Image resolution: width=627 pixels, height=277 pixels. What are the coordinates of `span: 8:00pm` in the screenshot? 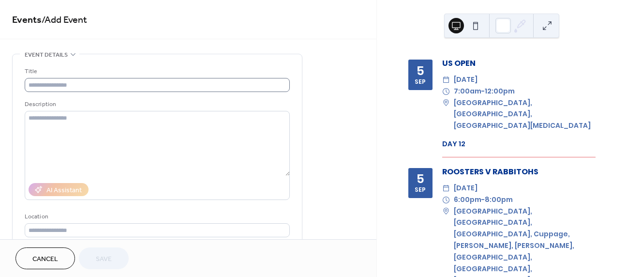 It's located at (499, 200).